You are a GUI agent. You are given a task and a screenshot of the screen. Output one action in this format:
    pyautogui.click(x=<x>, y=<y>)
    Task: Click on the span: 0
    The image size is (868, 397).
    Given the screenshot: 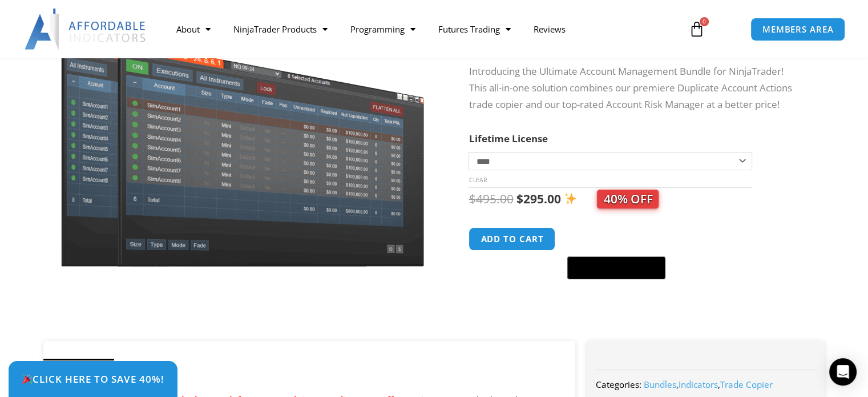 What is the action you would take?
    pyautogui.click(x=705, y=22)
    